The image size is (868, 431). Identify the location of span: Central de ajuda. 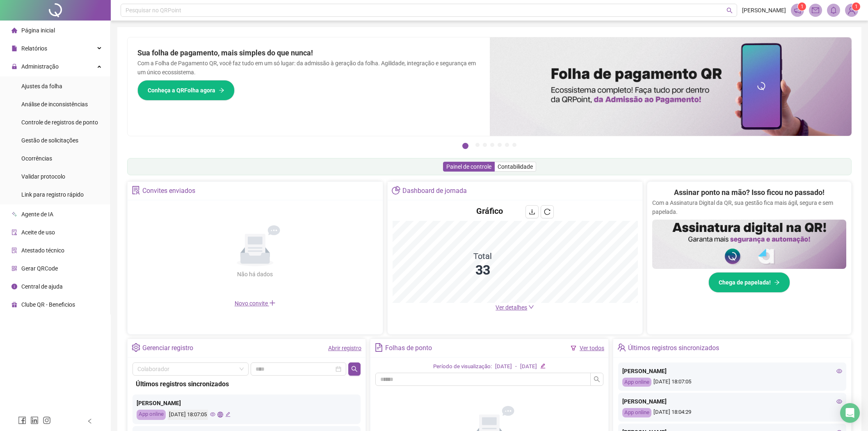
(42, 287).